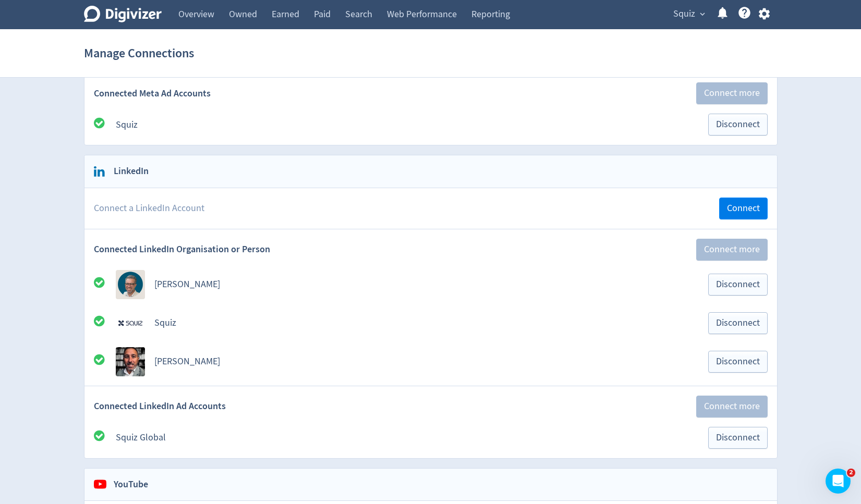 The width and height of the screenshot is (861, 504). I want to click on h2: LinkedIn, so click(127, 171).